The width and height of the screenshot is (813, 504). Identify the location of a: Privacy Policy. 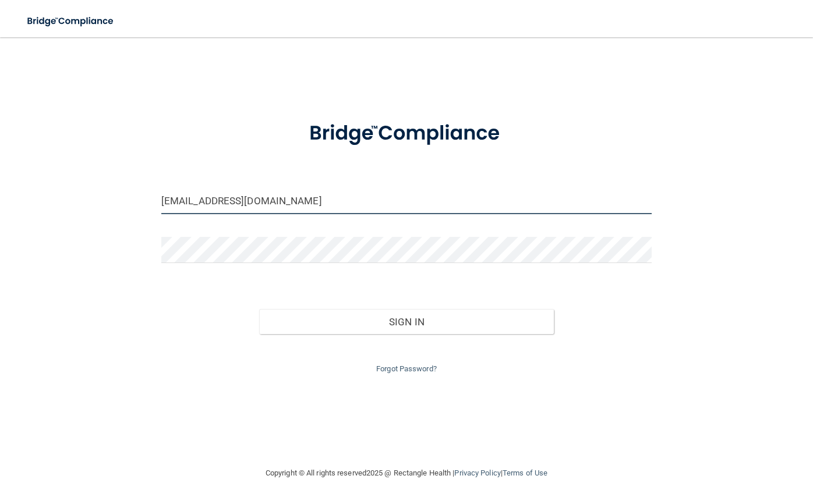
(477, 473).